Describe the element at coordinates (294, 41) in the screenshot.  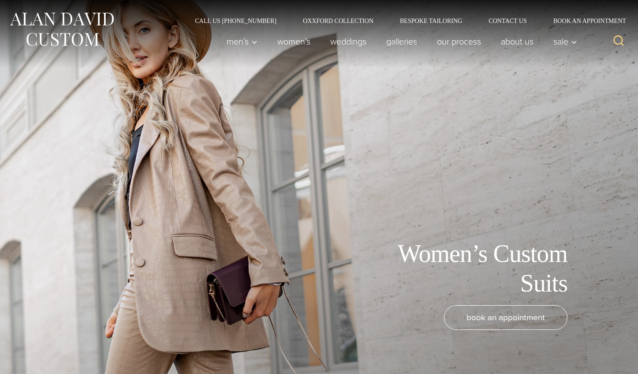
I see `a: Women’s` at that location.